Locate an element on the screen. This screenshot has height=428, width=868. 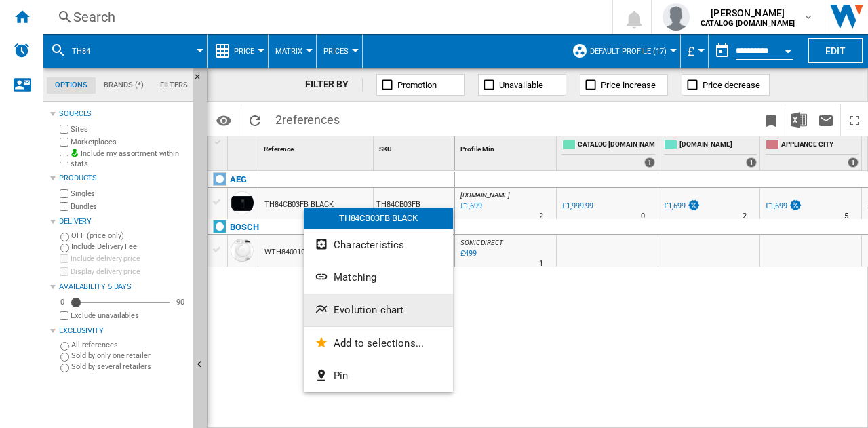
span: Characteristics is located at coordinates (369, 245).